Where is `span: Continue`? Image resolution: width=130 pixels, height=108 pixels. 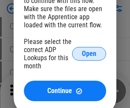
span: Continue is located at coordinates (60, 91).